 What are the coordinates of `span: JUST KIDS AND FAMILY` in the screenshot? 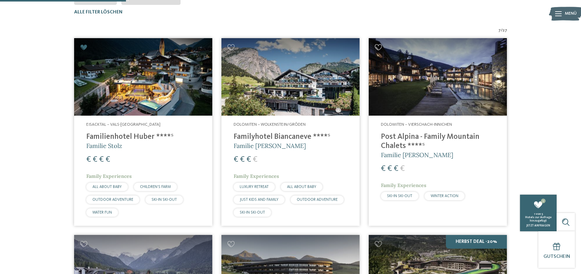 It's located at (259, 199).